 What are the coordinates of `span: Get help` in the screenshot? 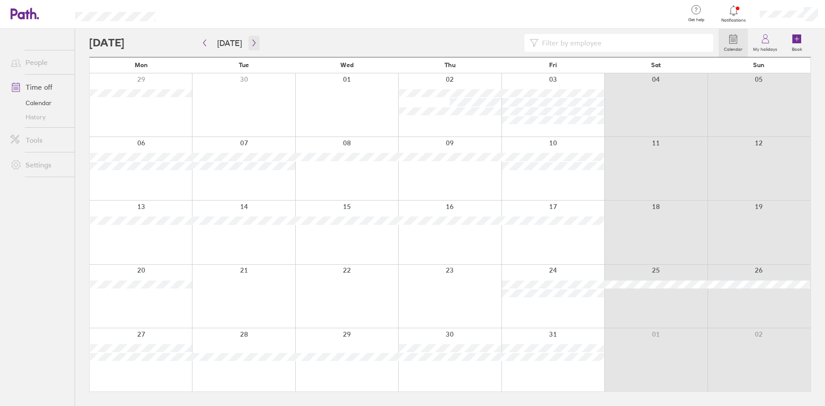 It's located at (696, 20).